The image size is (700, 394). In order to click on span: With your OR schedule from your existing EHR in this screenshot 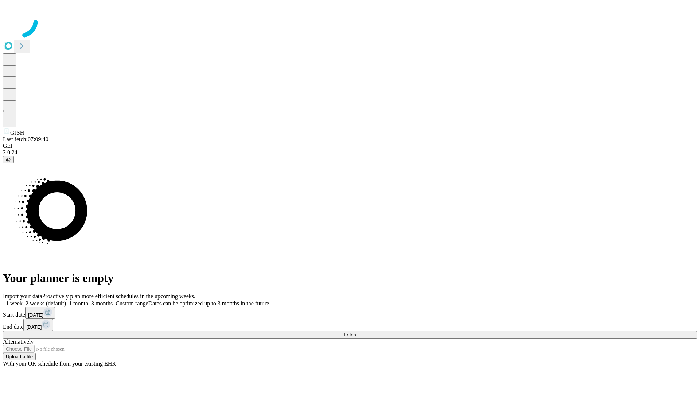, I will do `click(59, 363)`.